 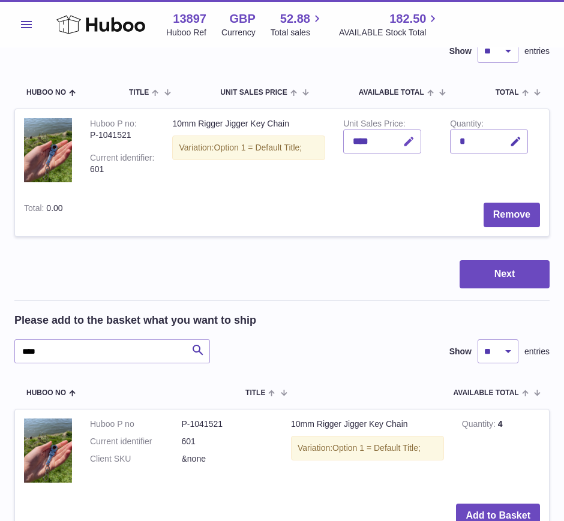 I want to click on div: Currency, so click(x=238, y=32).